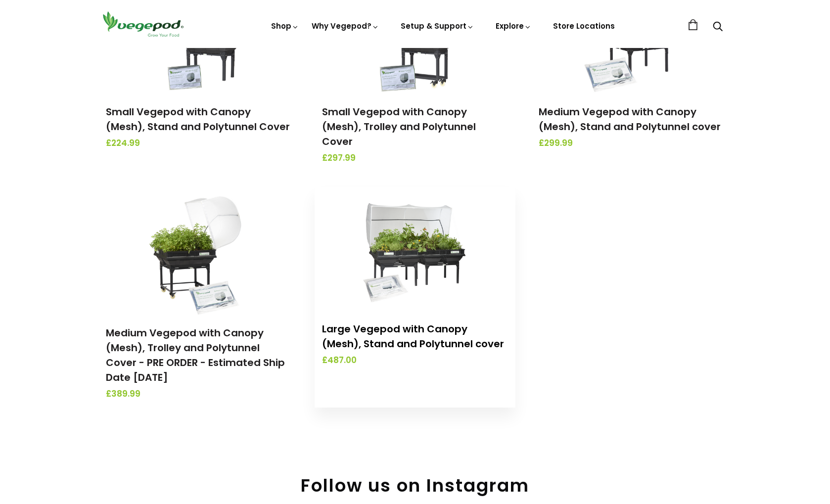 This screenshot has width=830, height=504. Describe the element at coordinates (143, 23) in the screenshot. I see `img: Vegepod` at that location.